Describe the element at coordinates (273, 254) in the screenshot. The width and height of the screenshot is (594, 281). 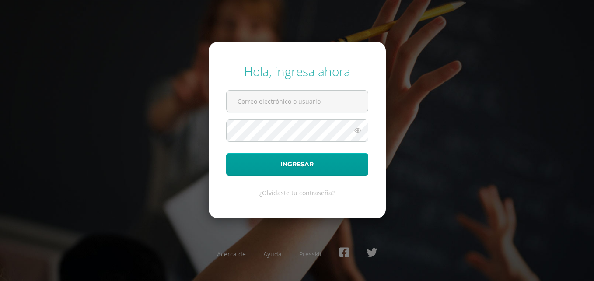
I see `a: Ayuda` at that location.